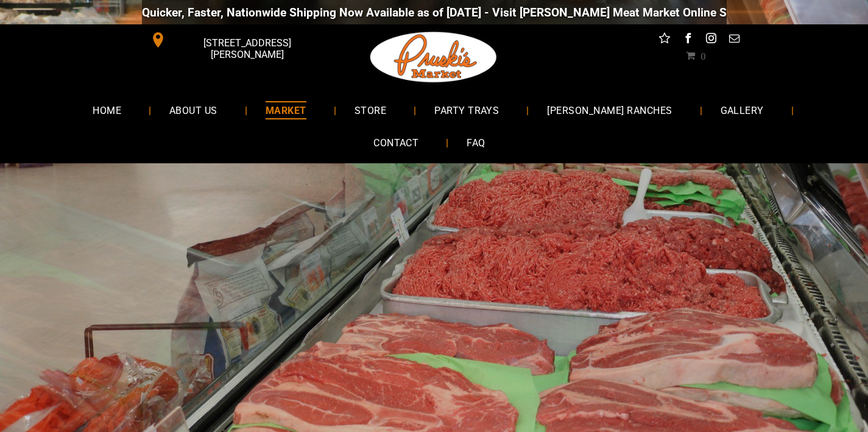 The width and height of the screenshot is (868, 432). Describe the element at coordinates (193, 109) in the screenshot. I see `a: ABOUT US` at that location.